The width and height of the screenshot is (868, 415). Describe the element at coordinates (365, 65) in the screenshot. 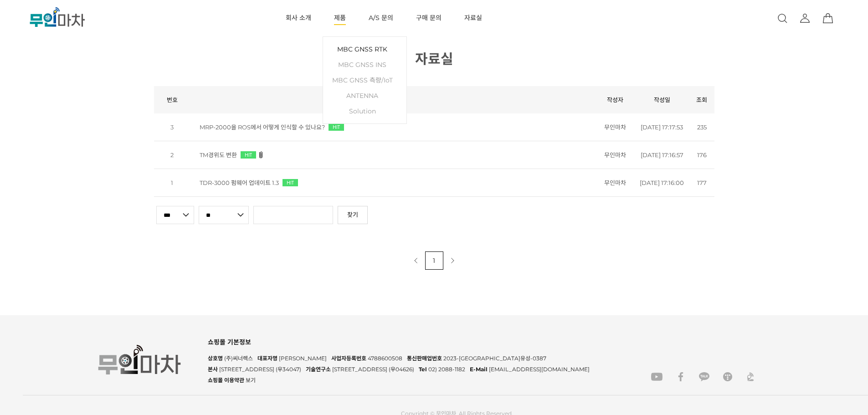

I see `a: MBC GNSS INS` at that location.